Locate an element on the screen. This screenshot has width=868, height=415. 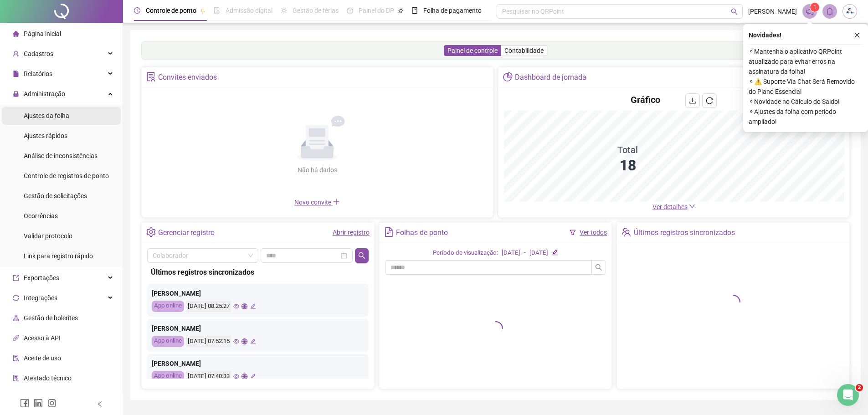
span: ⚬ Novidade no Cálculo do Saldo! is located at coordinates (806, 102).